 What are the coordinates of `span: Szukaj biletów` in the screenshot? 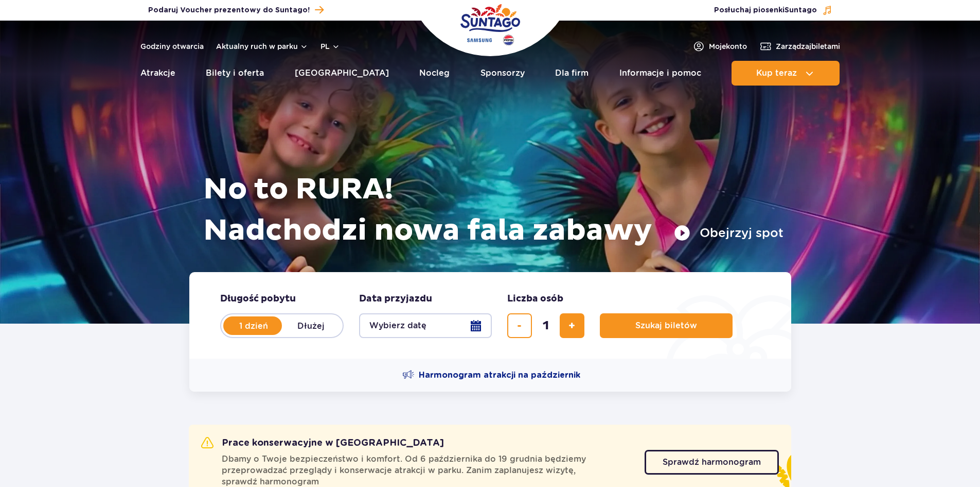 It's located at (666, 326).